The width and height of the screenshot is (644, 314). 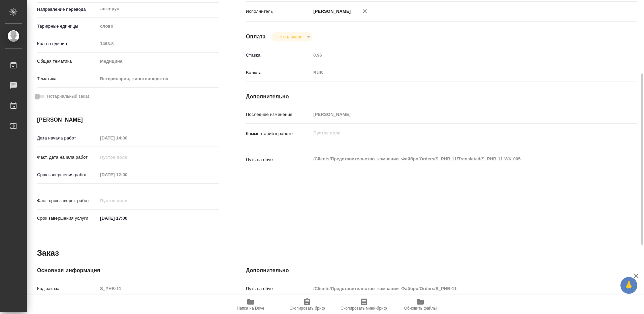 I want to click on p: Тематика, so click(x=67, y=79).